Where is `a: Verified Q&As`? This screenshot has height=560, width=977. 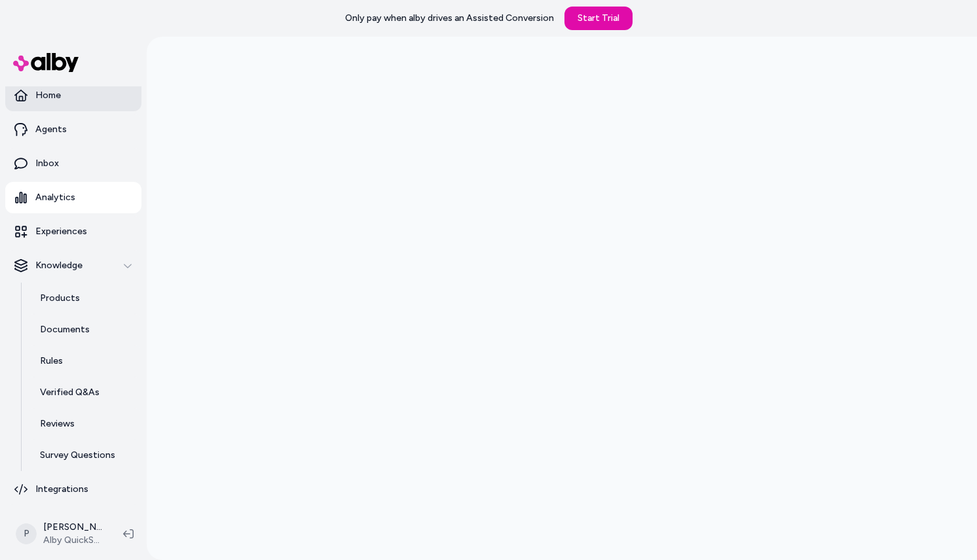 a: Verified Q&As is located at coordinates (84, 393).